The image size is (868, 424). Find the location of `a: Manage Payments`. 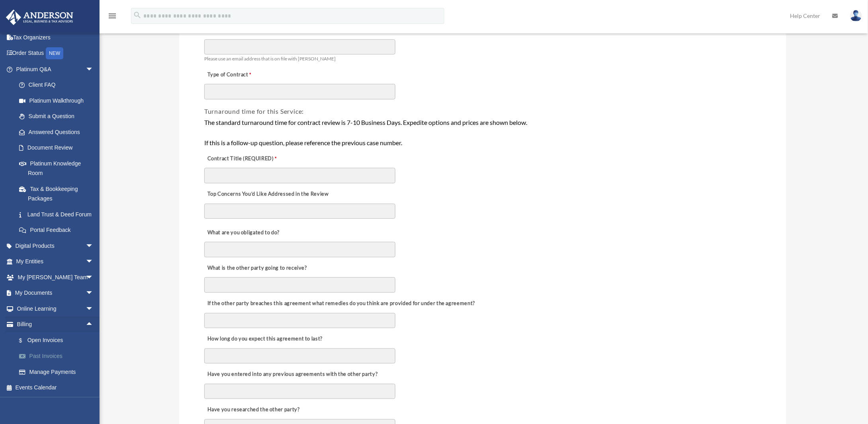

a: Manage Payments is located at coordinates (58, 372).